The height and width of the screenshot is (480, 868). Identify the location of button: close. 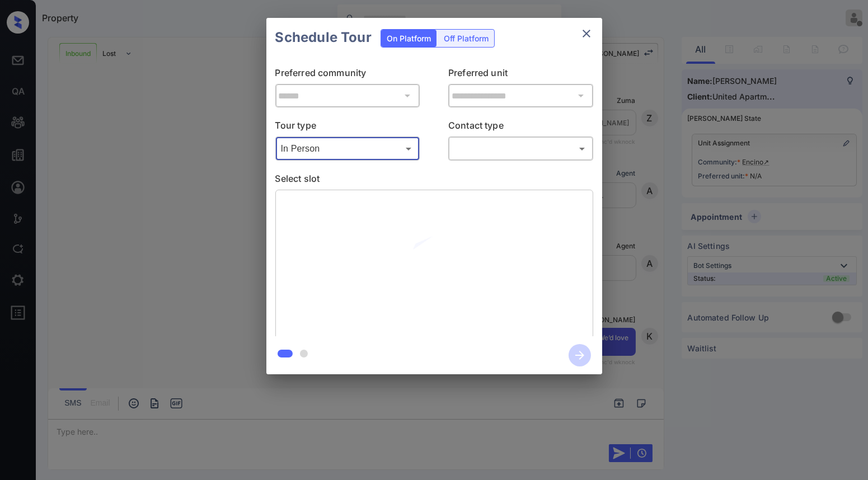
(586, 34).